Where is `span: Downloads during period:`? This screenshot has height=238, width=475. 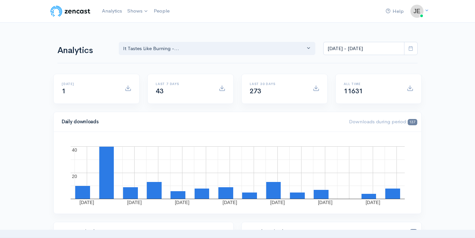
span: Downloads during period: is located at coordinates (383, 121).